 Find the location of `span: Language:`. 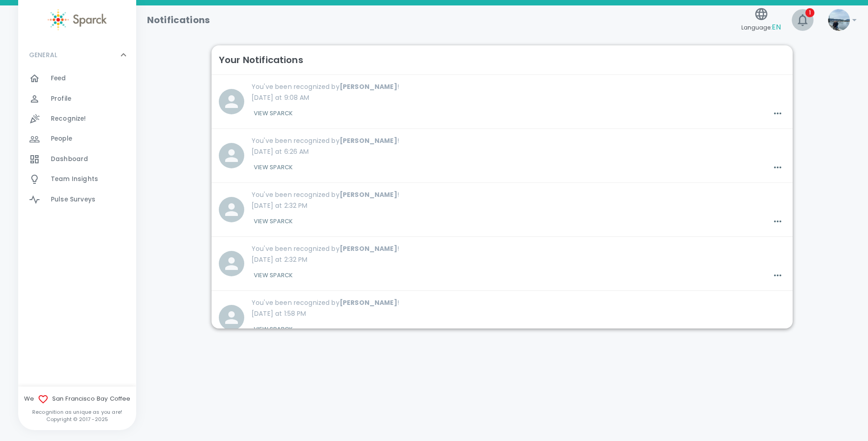

span: Language: is located at coordinates (761, 27).